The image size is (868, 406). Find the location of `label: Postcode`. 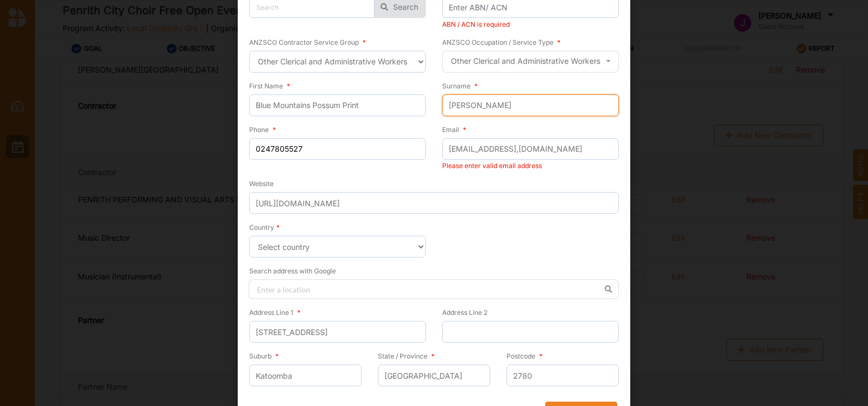

label: Postcode is located at coordinates (525, 356).